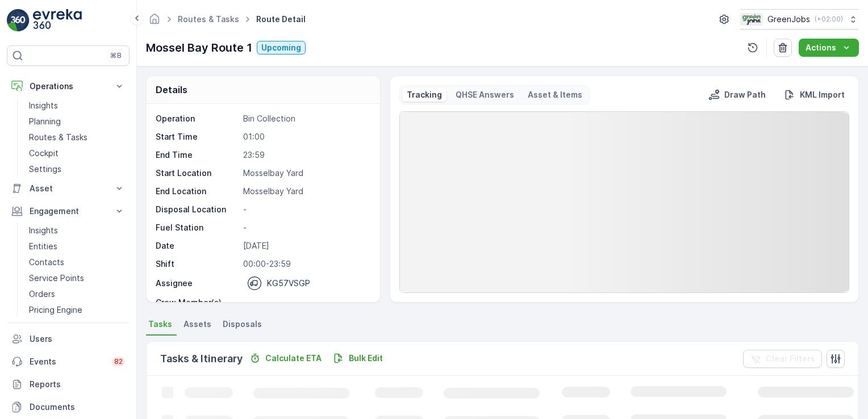  Describe the element at coordinates (484, 95) in the screenshot. I see `p: QHSE Answers` at that location.